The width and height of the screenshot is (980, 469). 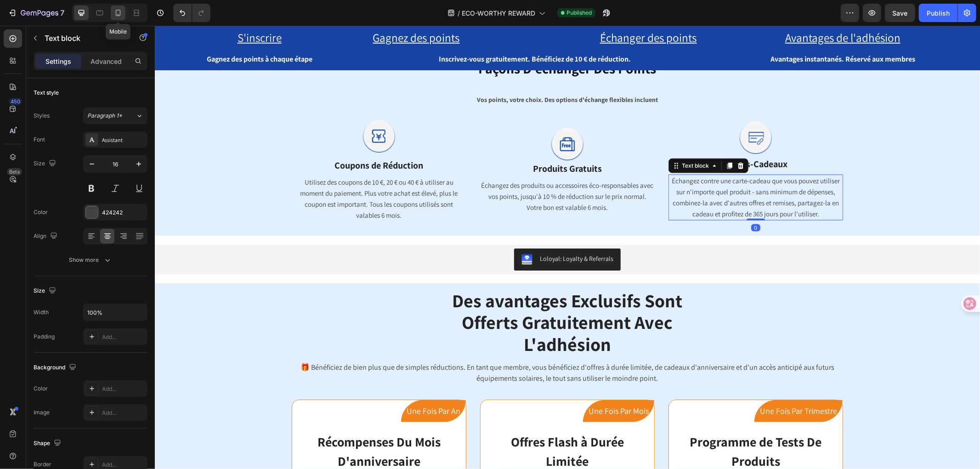 I want to click on div: 424242, so click(x=124, y=212).